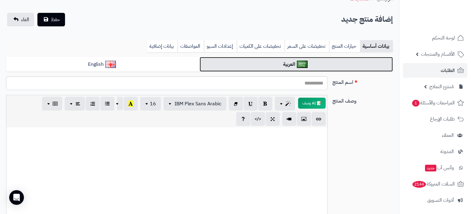  What do you see at coordinates (447, 11) in the screenshot?
I see `img: logo-2.png` at bounding box center [447, 11].